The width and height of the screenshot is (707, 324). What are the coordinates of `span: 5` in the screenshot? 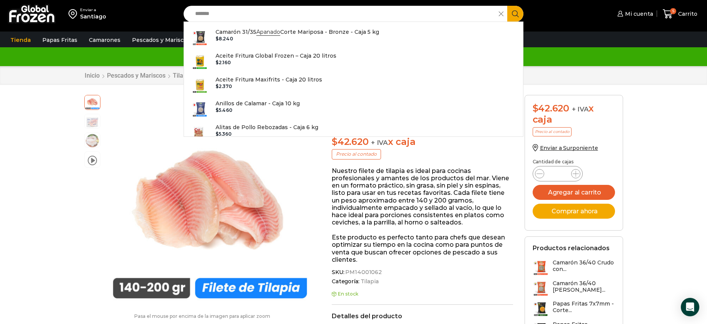 It's located at (673, 11).